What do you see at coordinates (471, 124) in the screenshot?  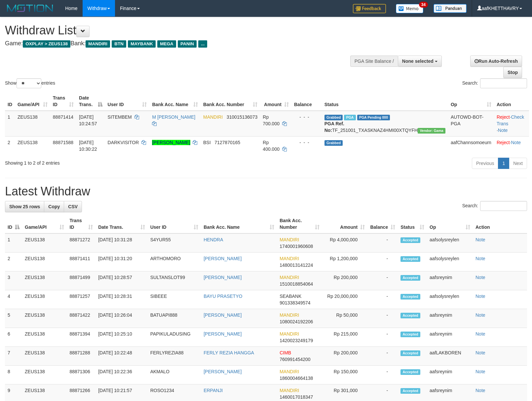 I see `td: AUTOWD-BOT-PGA` at bounding box center [471, 124].